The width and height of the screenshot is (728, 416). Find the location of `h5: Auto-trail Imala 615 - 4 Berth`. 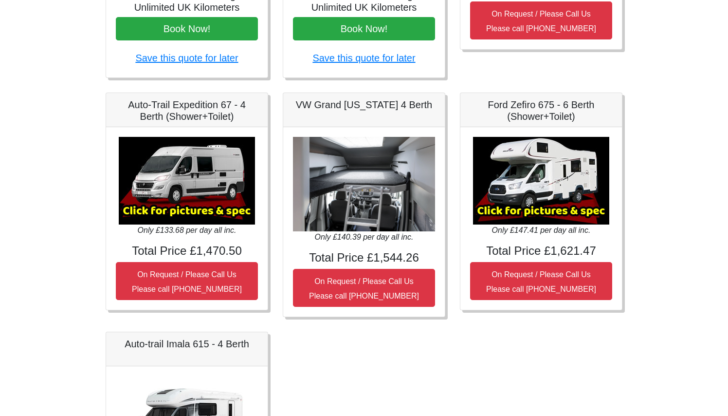

h5: Auto-trail Imala 615 - 4 Berth is located at coordinates (187, 343).